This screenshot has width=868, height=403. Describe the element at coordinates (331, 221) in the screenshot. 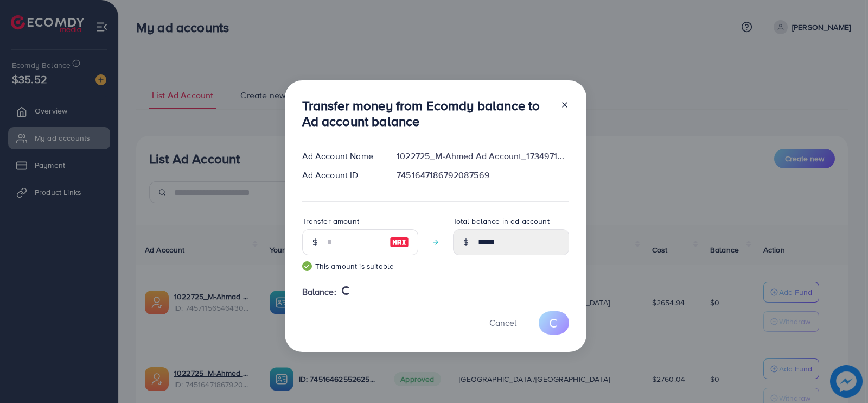

I see `label: Transfer amount` at that location.